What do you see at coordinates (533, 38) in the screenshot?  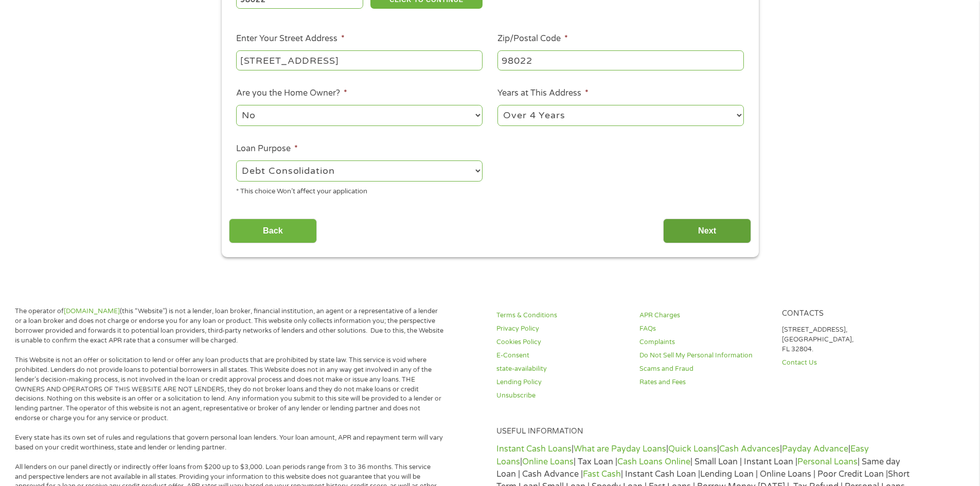 I see `label: Zip/Postal Code` at bounding box center [533, 38].